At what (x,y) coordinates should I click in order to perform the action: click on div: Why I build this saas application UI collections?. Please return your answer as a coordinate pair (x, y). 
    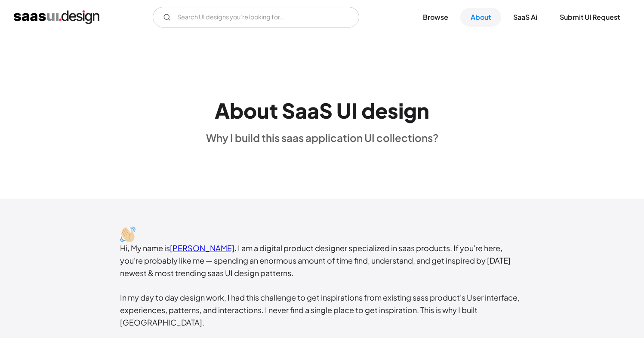
    Looking at the image, I should click on (322, 138).